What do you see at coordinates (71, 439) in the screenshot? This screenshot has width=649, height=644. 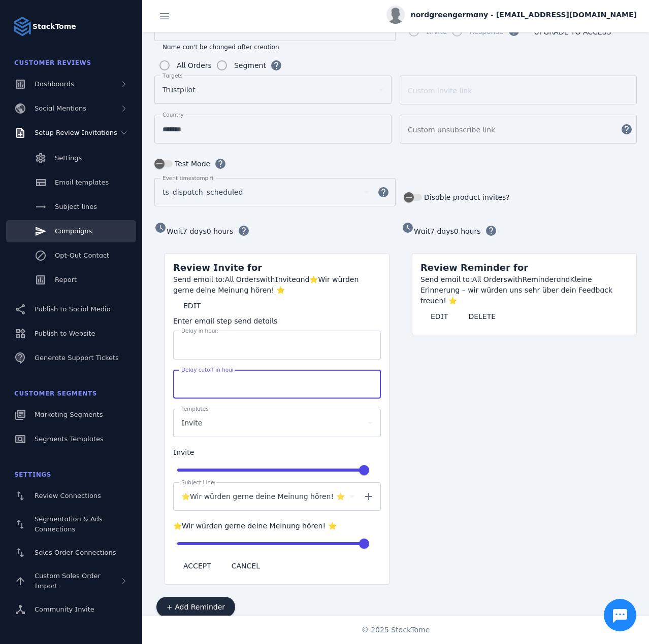 I see `a: Segments Templates` at bounding box center [71, 439].